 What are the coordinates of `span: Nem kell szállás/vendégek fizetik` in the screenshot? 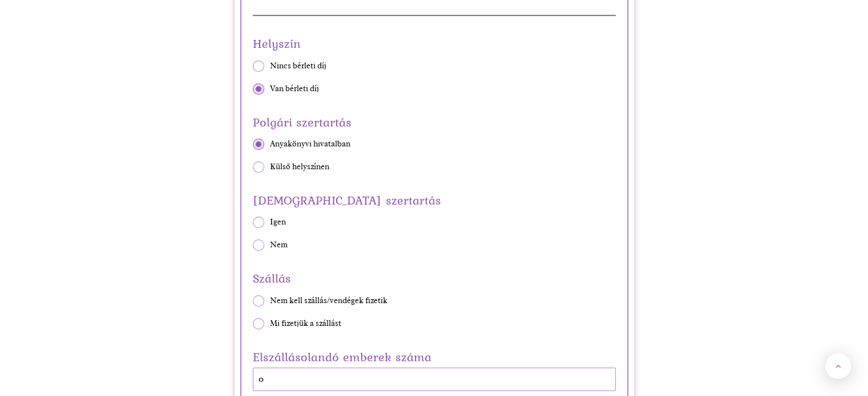 It's located at (329, 301).